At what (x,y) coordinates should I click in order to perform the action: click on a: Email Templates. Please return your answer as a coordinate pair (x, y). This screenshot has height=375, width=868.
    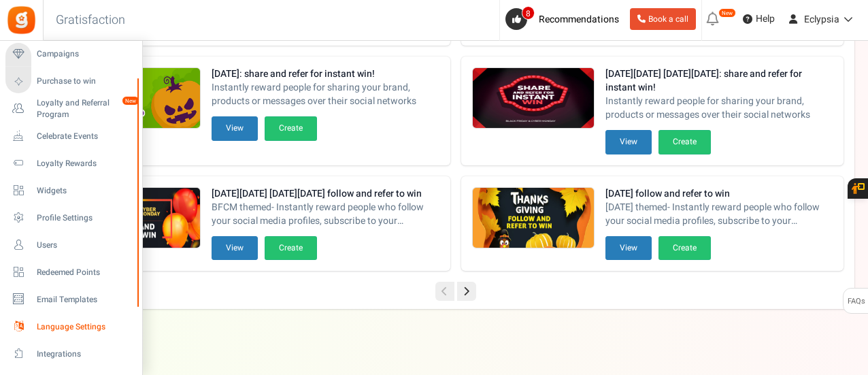
    Looking at the image, I should click on (71, 300).